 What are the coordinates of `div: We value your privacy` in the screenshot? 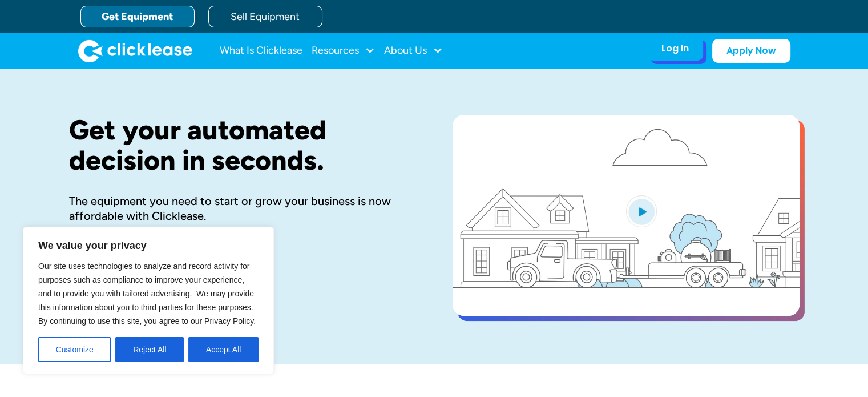 It's located at (149, 300).